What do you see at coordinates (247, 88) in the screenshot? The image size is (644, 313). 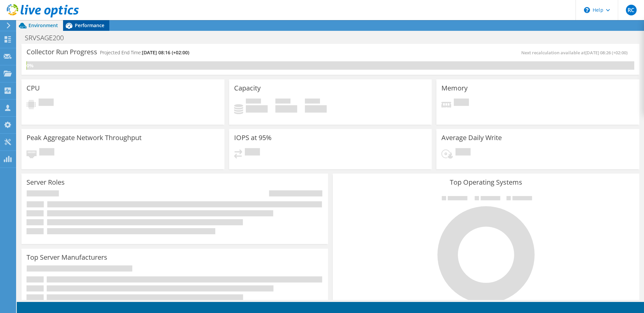 I see `h3: Capacity` at bounding box center [247, 88].